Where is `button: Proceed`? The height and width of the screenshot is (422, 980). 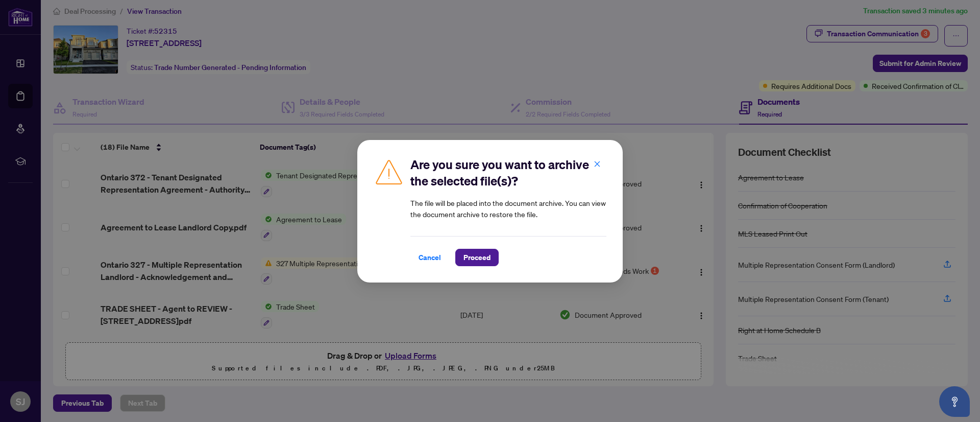
button: Proceed is located at coordinates (477, 258).